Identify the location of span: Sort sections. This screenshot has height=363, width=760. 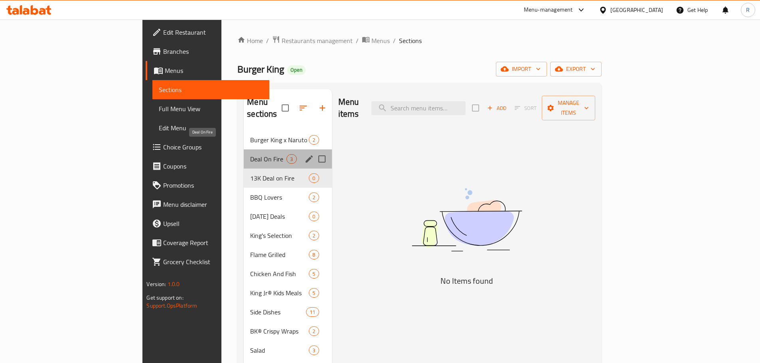
(303, 108).